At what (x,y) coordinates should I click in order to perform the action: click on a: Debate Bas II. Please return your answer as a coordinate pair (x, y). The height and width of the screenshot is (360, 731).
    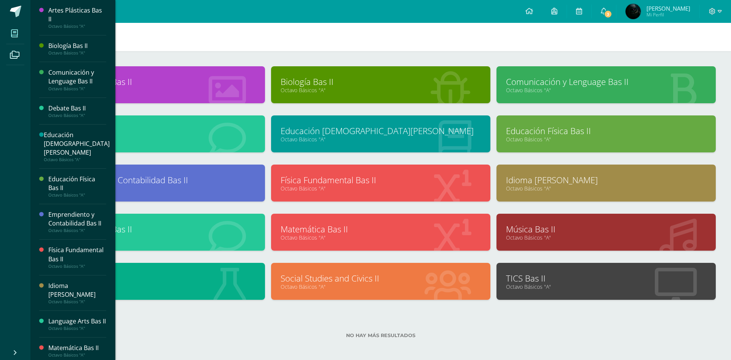
    Looking at the image, I should click on (155, 131).